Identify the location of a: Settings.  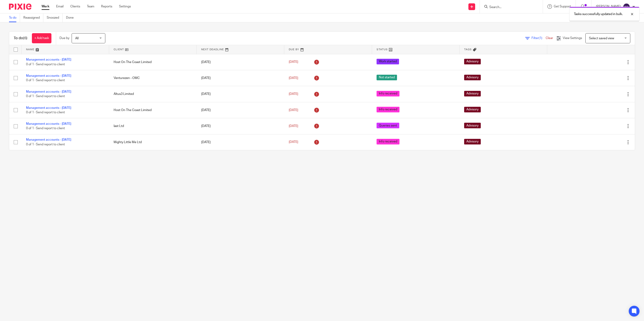
(125, 7).